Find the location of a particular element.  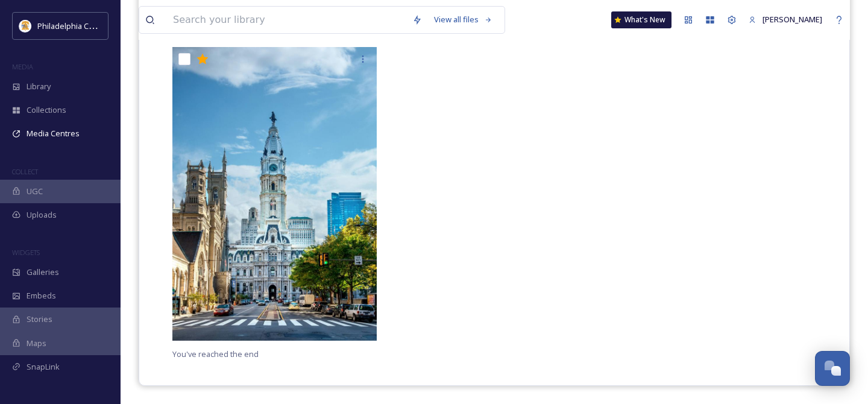

a: View all files is located at coordinates (463, 20).